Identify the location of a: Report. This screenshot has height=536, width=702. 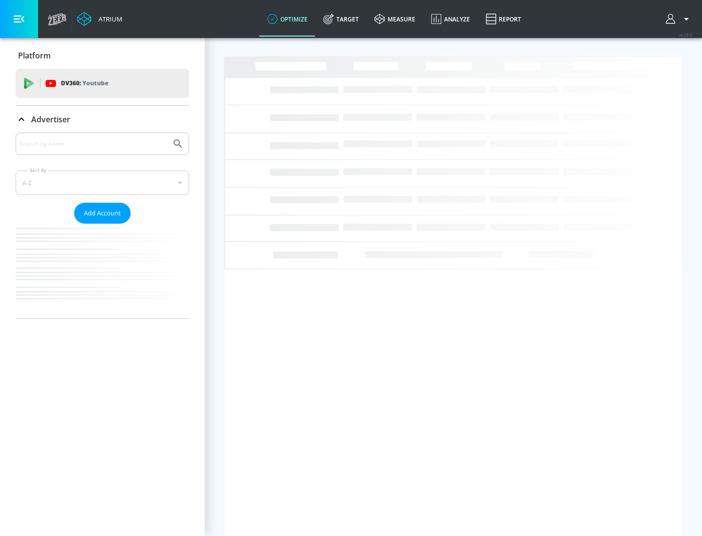
(503, 19).